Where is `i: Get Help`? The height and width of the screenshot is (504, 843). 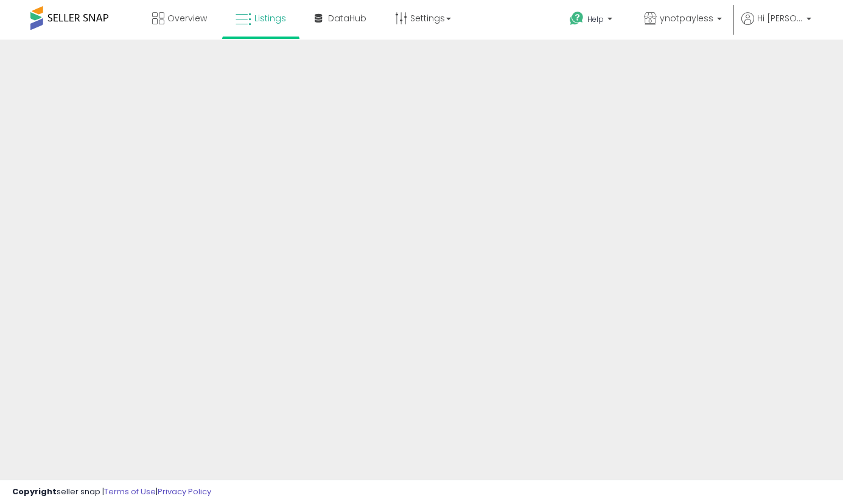 i: Get Help is located at coordinates (577, 18).